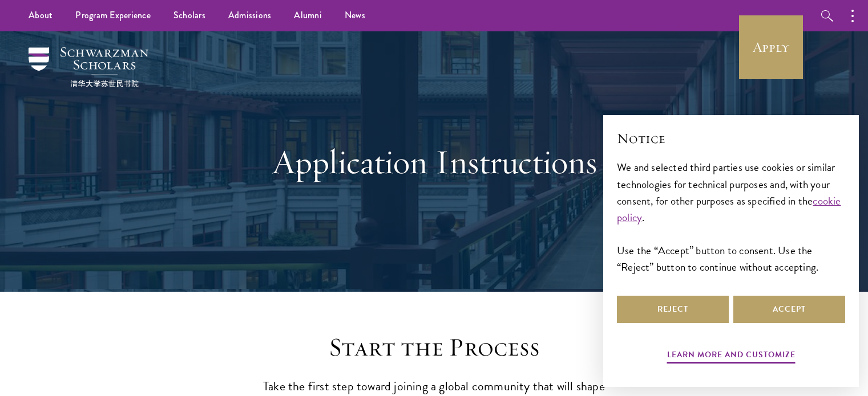 The width and height of the screenshot is (868, 396). What do you see at coordinates (731, 356) in the screenshot?
I see `button: Learn more and customize` at bounding box center [731, 356].